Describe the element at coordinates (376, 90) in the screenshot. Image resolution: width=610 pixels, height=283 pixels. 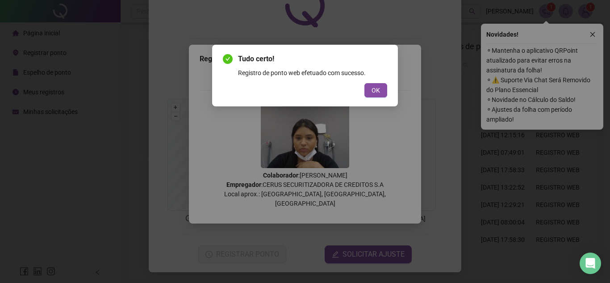
I see `button: OK` at that location.